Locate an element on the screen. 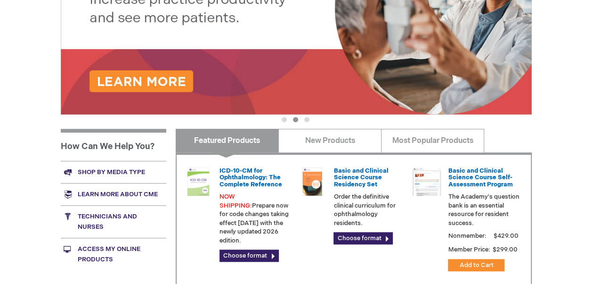 The height and width of the screenshot is (284, 592). a: Access My Online Products is located at coordinates (114, 253).